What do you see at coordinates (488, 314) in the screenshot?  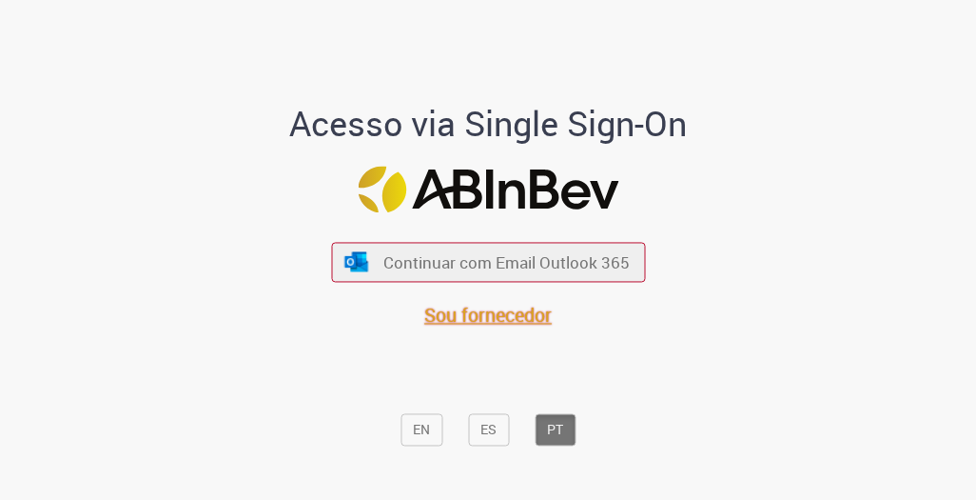 I see `span: Sou fornecedor` at bounding box center [488, 314].